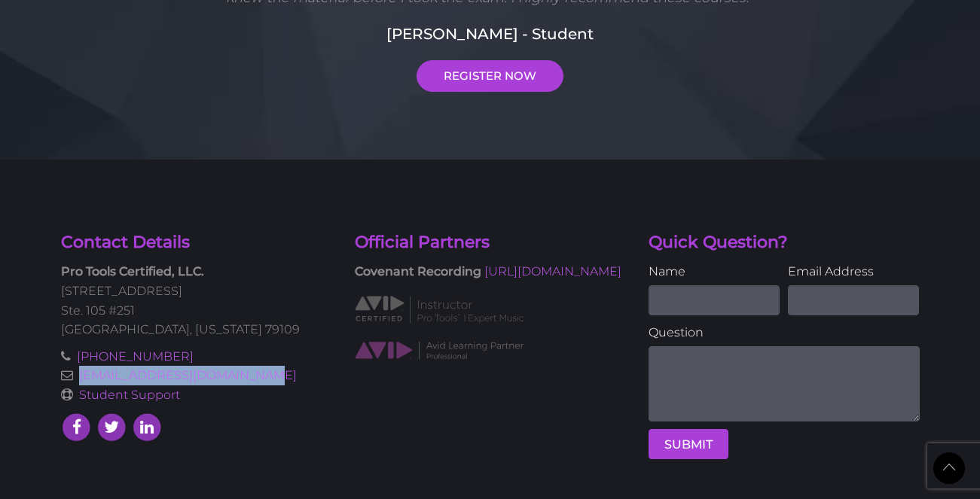  Describe the element at coordinates (854, 272) in the screenshot. I see `label: Email Address` at that location.